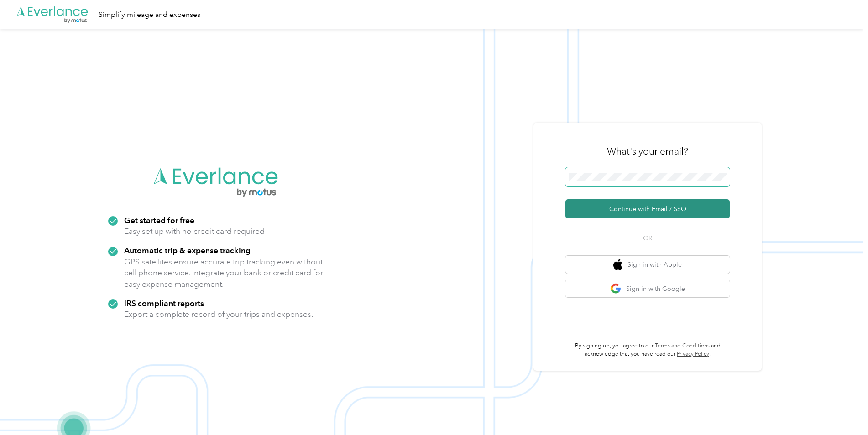  I want to click on button: google logoSign in with Google, so click(648, 289).